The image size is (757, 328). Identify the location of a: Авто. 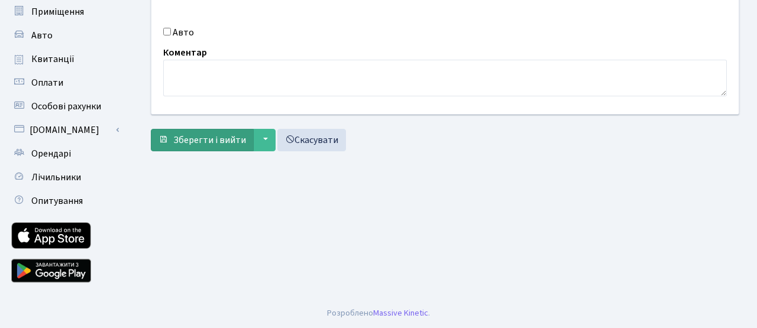
(65, 35).